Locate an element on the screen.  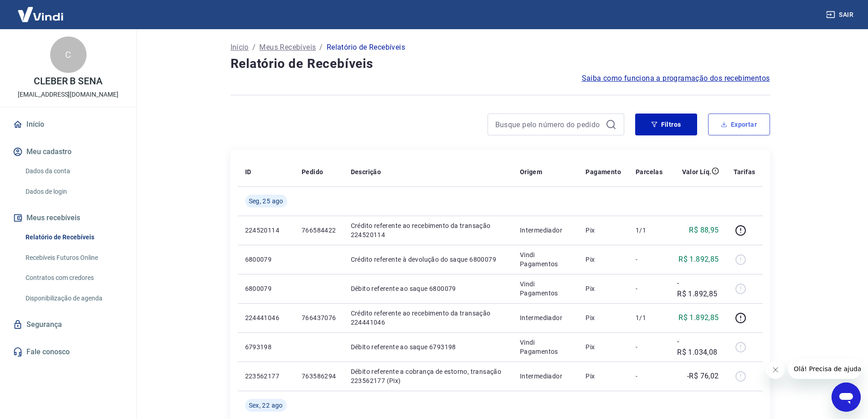
p: Início is located at coordinates (240, 48).